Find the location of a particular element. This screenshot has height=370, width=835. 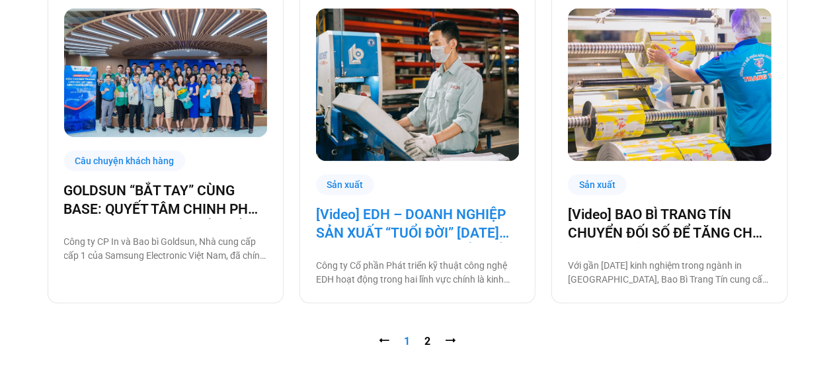

p: Công ty Cổ phần Phát triển kỹ thuật công nghệ EDH hoạt động trong hai lĩnh vực chính là kinh doan... is located at coordinates (417, 272).